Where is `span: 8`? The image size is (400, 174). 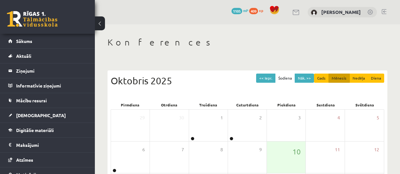
span: 8 is located at coordinates (222, 150).